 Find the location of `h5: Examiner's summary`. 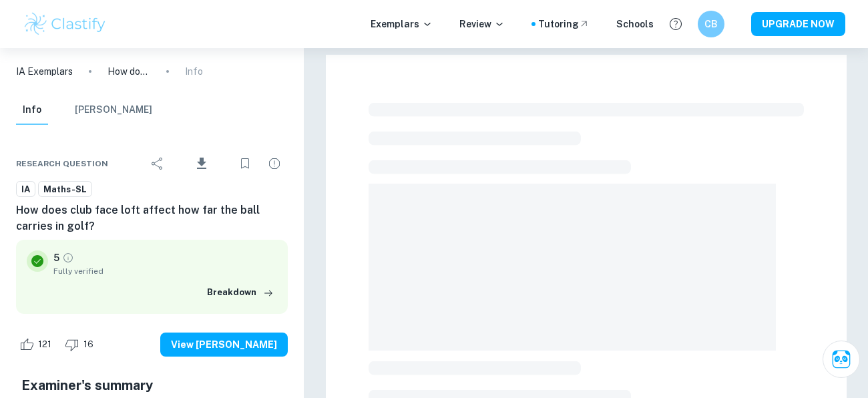

h5: Examiner's summary is located at coordinates (151, 386).